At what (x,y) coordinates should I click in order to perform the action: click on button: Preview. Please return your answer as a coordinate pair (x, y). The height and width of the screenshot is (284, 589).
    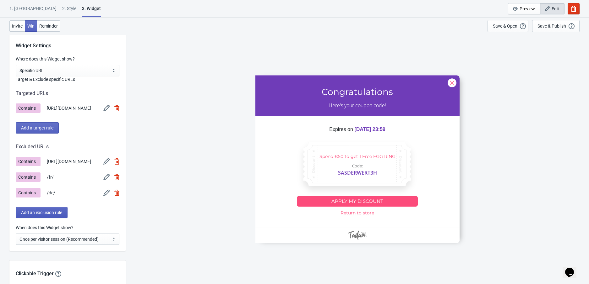
    Looking at the image, I should click on (524, 9).